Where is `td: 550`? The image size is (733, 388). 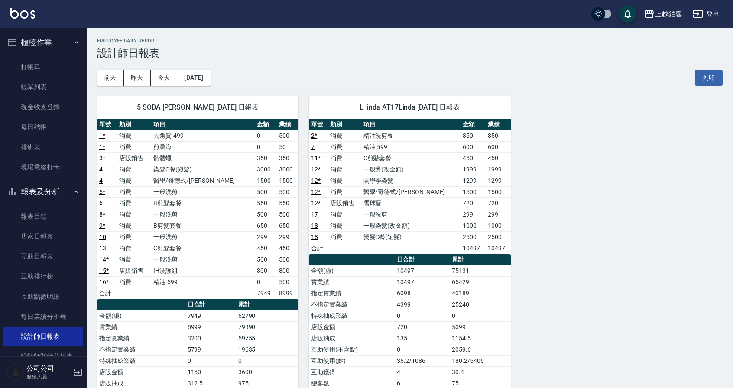
td: 550 is located at coordinates (288, 203).